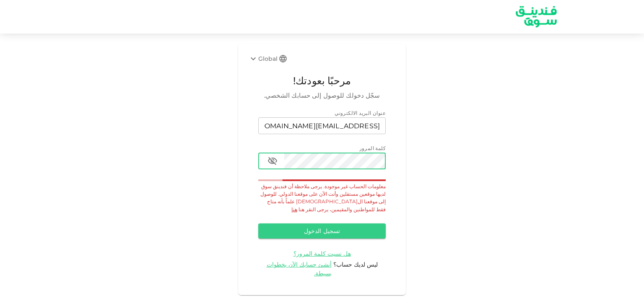 This screenshot has height=306, width=644. What do you see at coordinates (294, 209) in the screenshot?
I see `a: هنا` at bounding box center [294, 209].